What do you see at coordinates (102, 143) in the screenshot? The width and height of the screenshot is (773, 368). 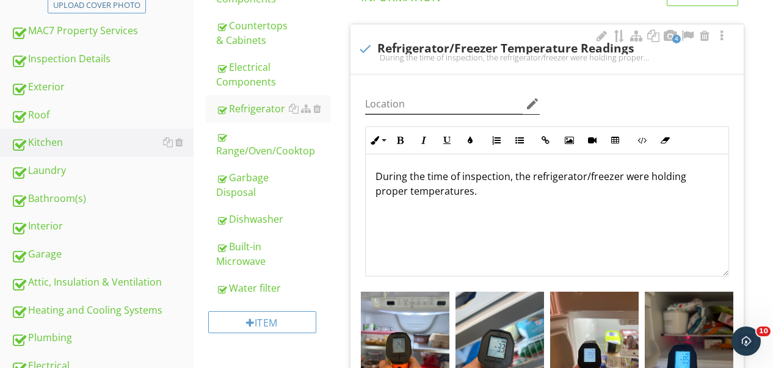 I see `div: Kitchen` at bounding box center [102, 143].